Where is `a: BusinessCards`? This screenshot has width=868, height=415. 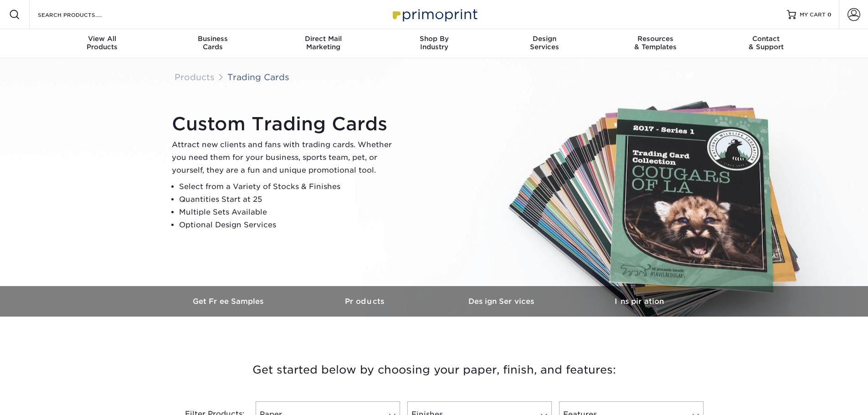
a: BusinessCards is located at coordinates (213, 44).